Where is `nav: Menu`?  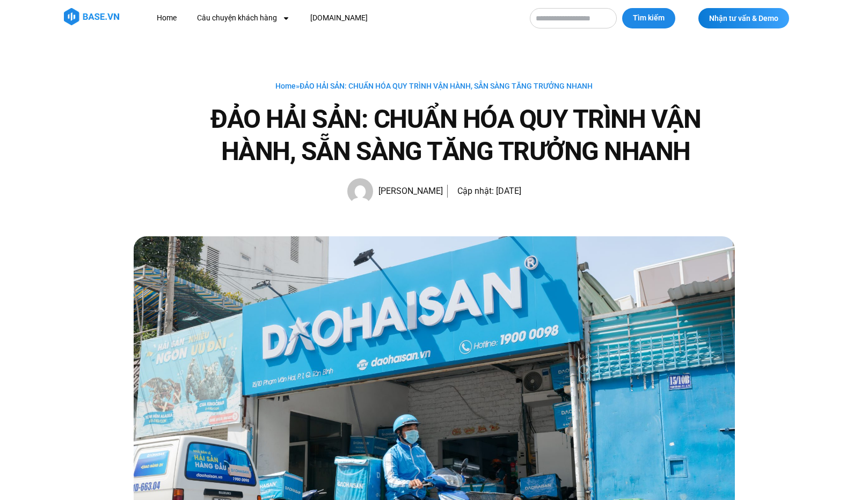 nav: Menu is located at coordinates (334, 18).